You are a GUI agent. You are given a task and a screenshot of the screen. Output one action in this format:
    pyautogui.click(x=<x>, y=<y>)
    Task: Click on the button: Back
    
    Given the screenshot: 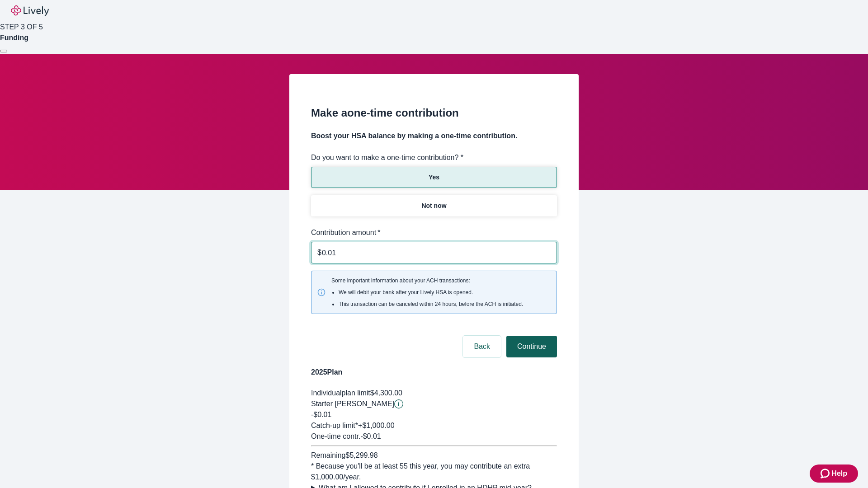 What is the action you would take?
    pyautogui.click(x=482, y=347)
    